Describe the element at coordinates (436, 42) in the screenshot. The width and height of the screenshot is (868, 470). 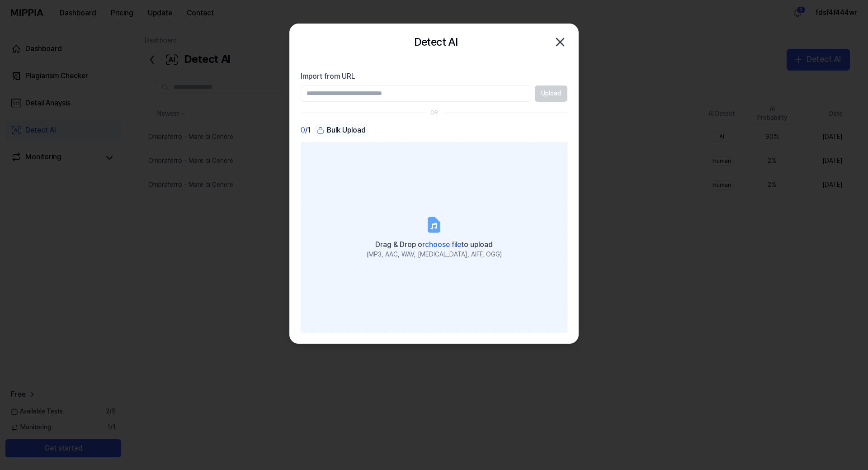
I see `h2: Detect AI` at that location.